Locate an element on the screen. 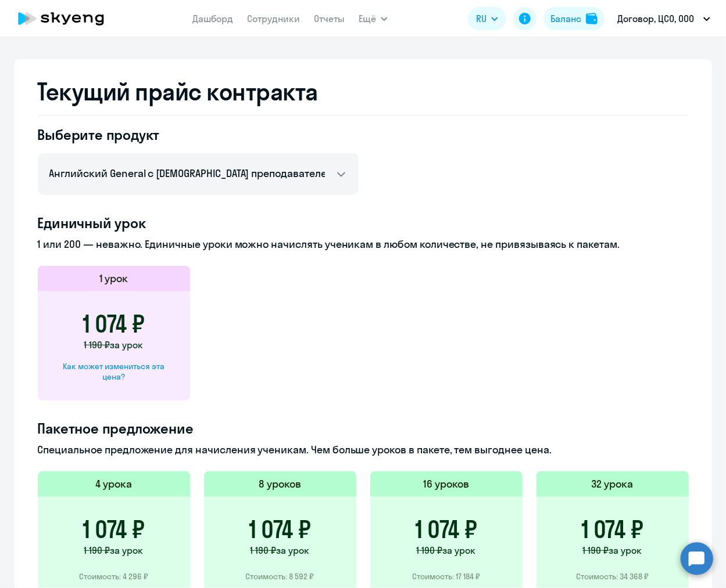  p: Стоимость: 34 368 ₽ is located at coordinates (612, 577).